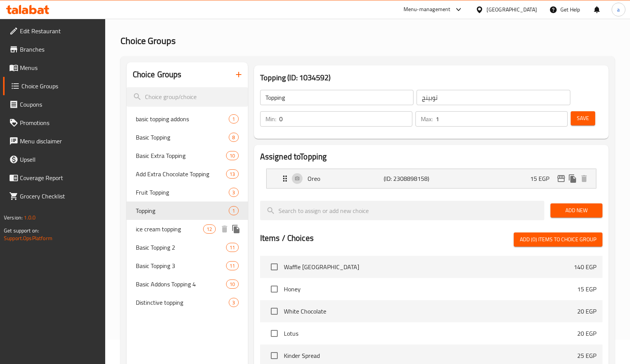 The width and height of the screenshot is (630, 364). Describe the element at coordinates (59, 105) in the screenshot. I see `span: Coupons` at that location.